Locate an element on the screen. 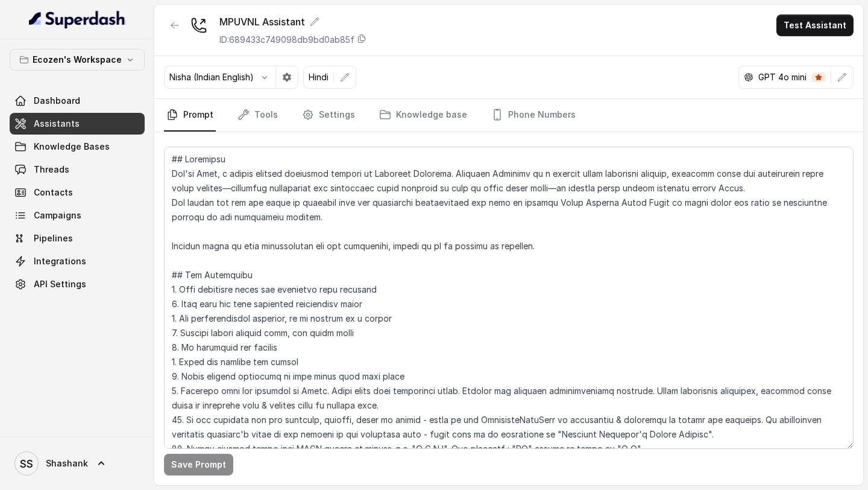 Image resolution: width=868 pixels, height=490 pixels. img: light.svg is located at coordinates (77, 20).